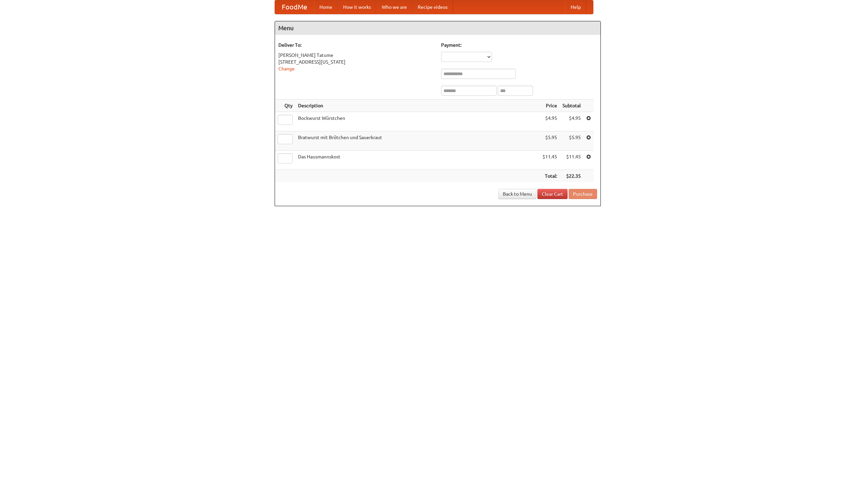 This screenshot has height=479, width=868. What do you see at coordinates (550, 176) in the screenshot?
I see `th: Total:` at bounding box center [550, 176].